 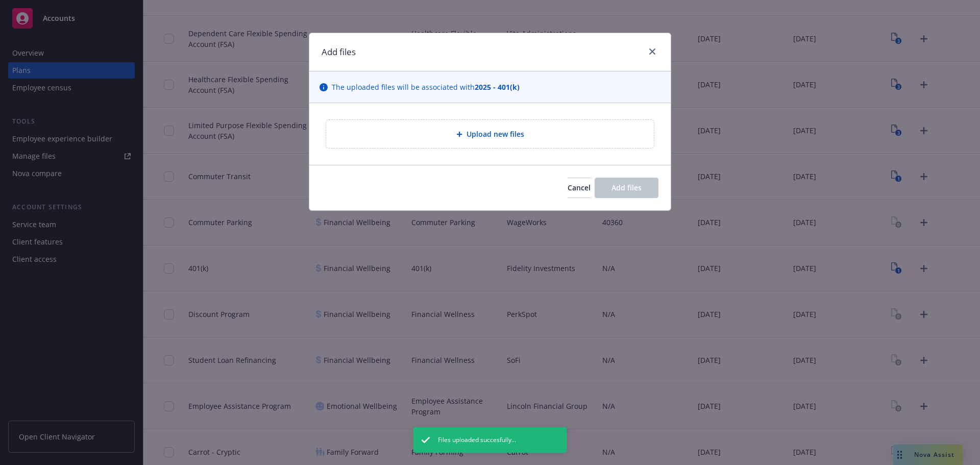 I want to click on h1: Add files, so click(x=339, y=52).